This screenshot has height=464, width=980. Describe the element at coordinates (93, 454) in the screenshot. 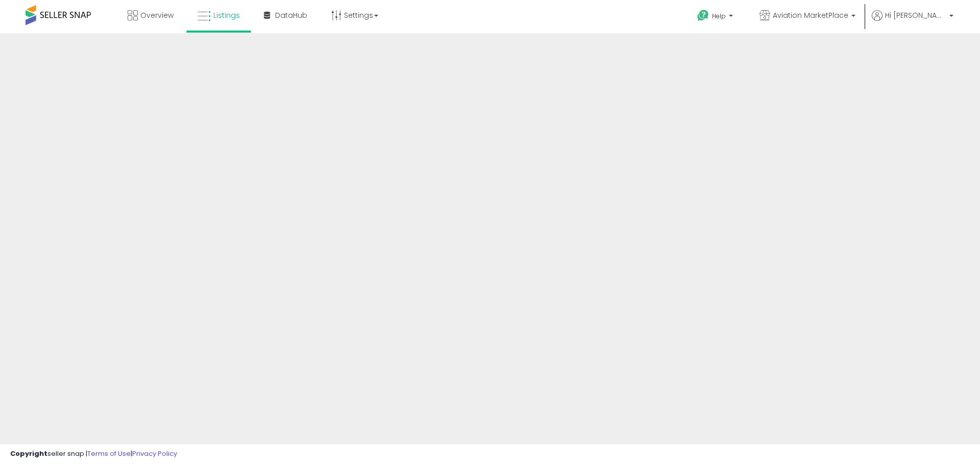

I see `div: seller snap | |` at that location.